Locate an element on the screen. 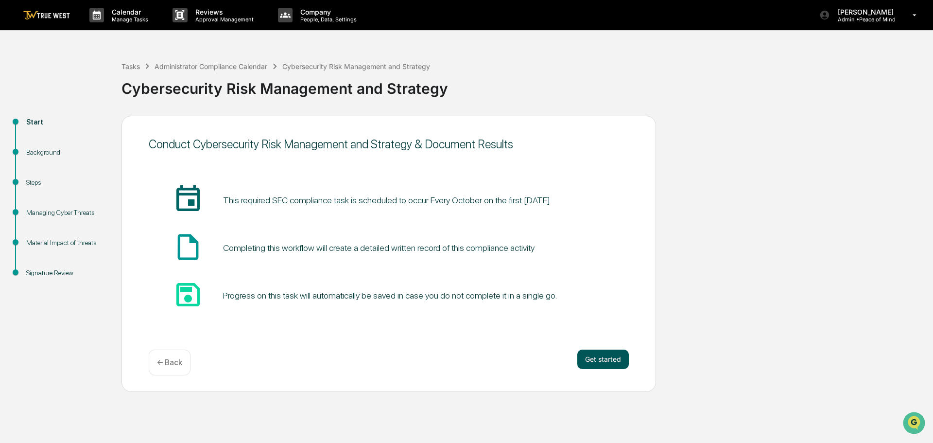 The height and width of the screenshot is (443, 933). div: Progress on this task will automatically be saved in case you do not complete it in a single go. is located at coordinates (390, 295).